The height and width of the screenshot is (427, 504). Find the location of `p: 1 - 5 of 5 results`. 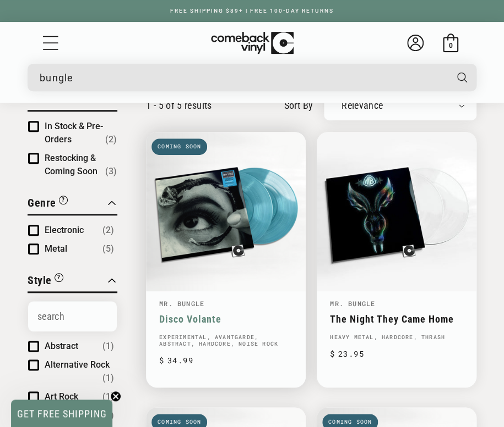

p: 1 - 5 of 5 results is located at coordinates (179, 105).